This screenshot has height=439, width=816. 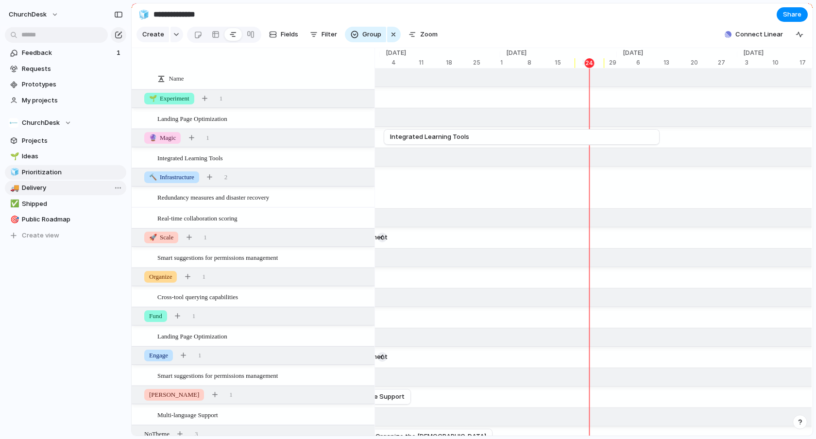 I want to click on a: Prototypes, so click(x=66, y=85).